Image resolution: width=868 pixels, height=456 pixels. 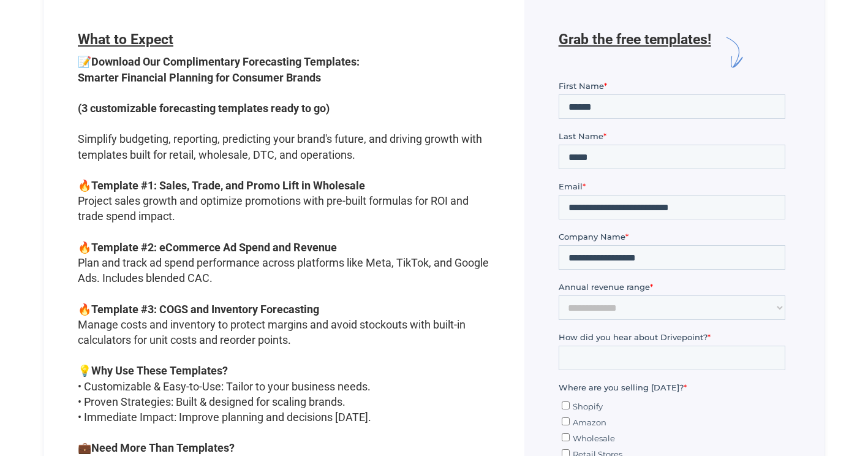 What do you see at coordinates (35, 358) in the screenshot?
I see `span: Wholesale` at bounding box center [35, 358].